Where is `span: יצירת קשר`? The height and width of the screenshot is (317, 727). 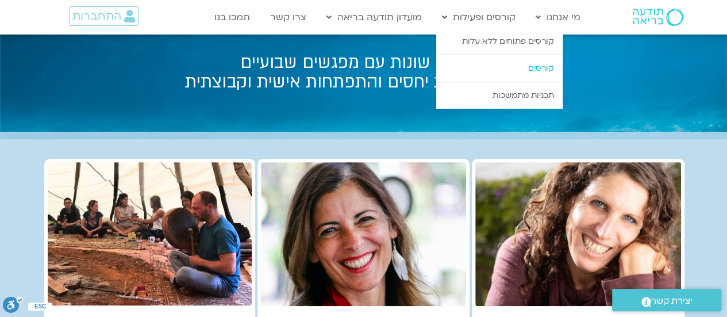 span: יצירת קשר is located at coordinates (672, 301).